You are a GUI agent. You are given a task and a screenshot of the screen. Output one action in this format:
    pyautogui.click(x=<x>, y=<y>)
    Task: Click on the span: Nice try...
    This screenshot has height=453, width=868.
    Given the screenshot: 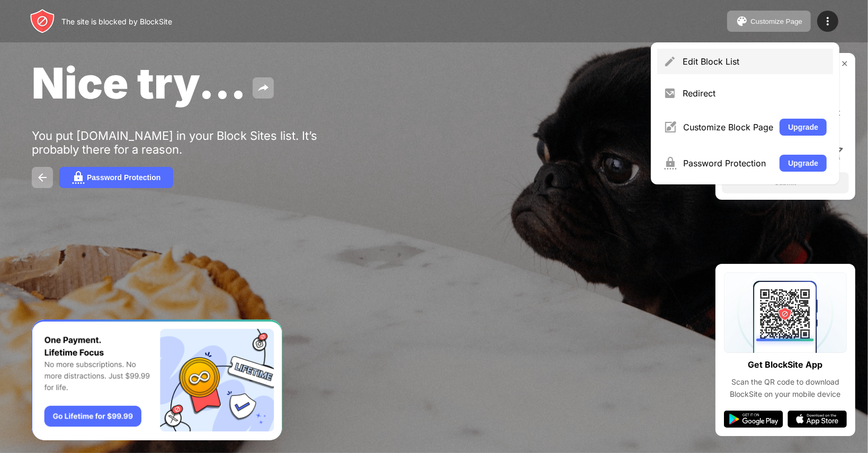 What is the action you would take?
    pyautogui.click(x=138, y=83)
    